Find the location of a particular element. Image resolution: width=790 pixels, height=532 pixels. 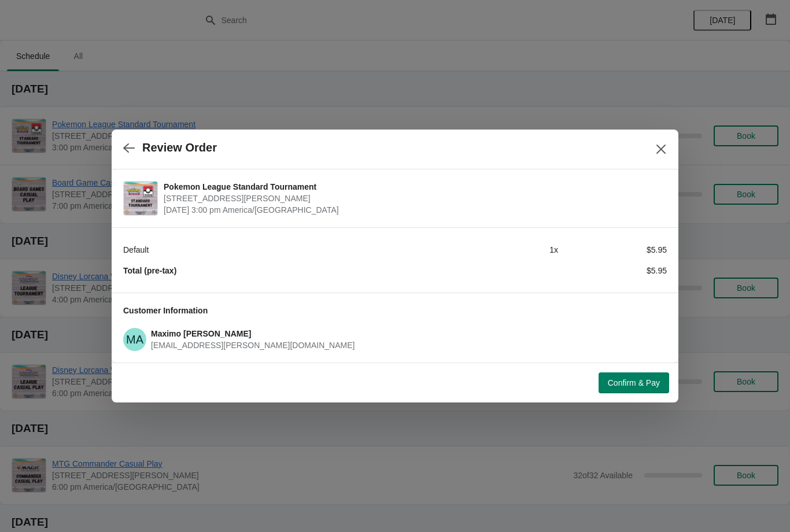

span: Pokemon League Standard Tournament is located at coordinates (412, 187).